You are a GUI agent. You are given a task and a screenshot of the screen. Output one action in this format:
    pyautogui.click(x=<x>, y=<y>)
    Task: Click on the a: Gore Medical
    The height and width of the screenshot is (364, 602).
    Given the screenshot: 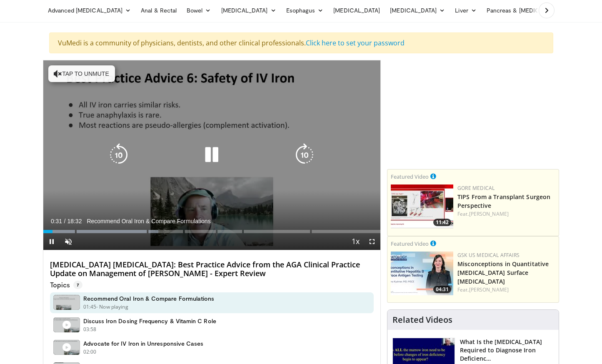 What is the action you would take?
    pyautogui.click(x=476, y=188)
    